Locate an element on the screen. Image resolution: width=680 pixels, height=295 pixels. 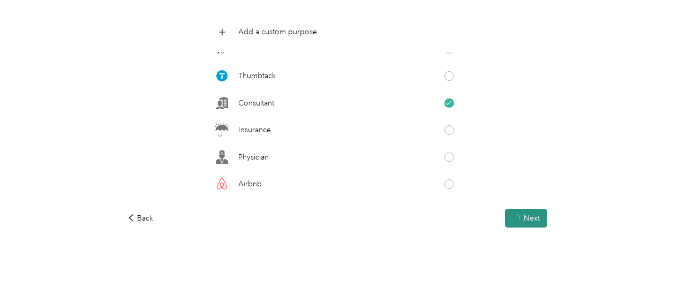
button: Next is located at coordinates (526, 218).